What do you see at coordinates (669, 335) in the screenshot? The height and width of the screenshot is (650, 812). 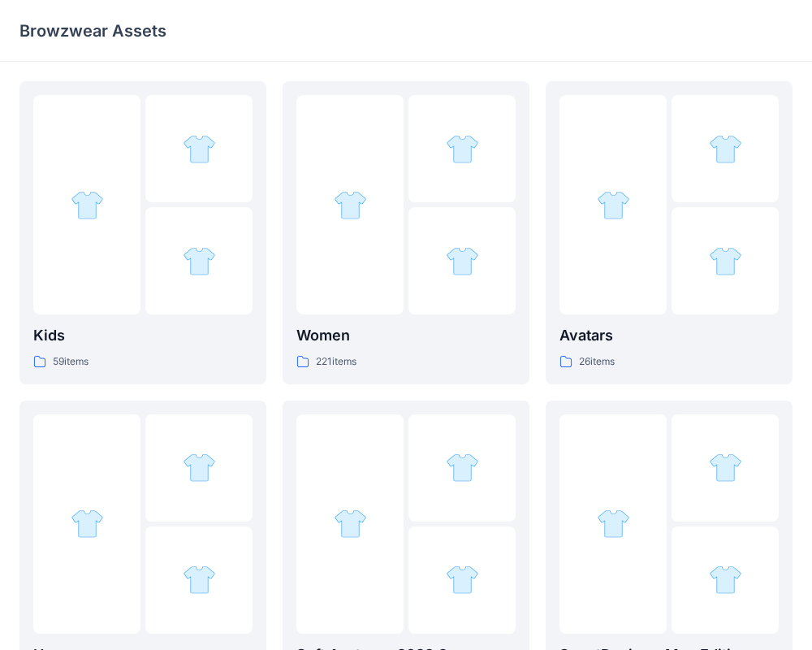 I see `p: Avatars` at bounding box center [669, 335].